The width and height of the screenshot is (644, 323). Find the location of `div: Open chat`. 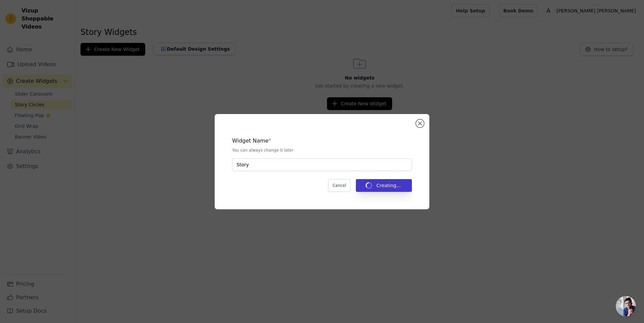

div: Open chat is located at coordinates (626, 306).